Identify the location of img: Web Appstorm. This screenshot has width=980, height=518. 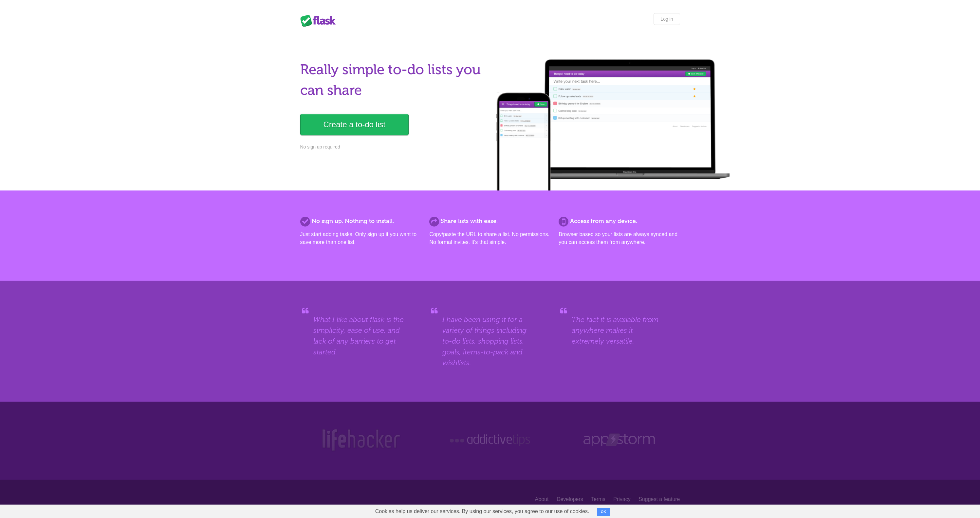
(619, 440).